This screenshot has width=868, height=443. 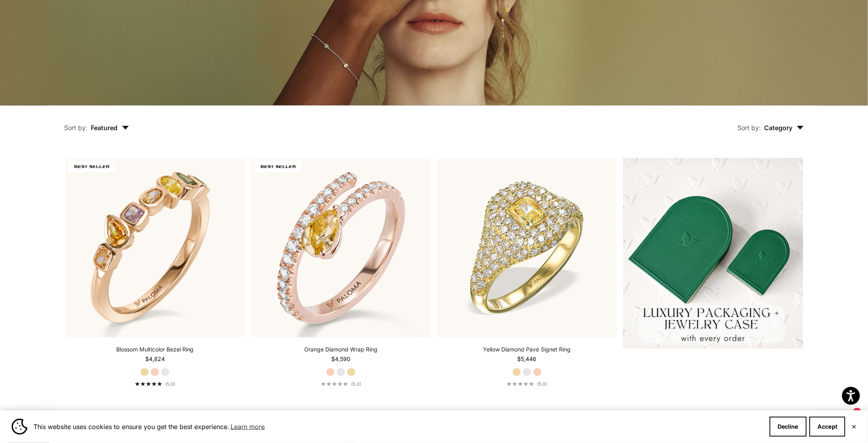 I want to click on img: #YellowGold, so click(x=527, y=247).